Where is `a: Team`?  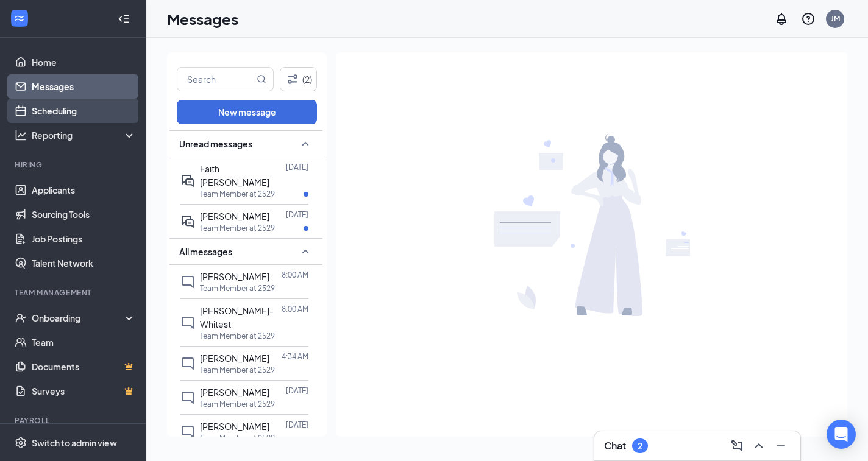
a: Team is located at coordinates (83, 342).